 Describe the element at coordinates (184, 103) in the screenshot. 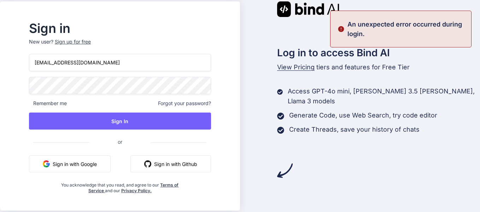

I see `span: Forgot your password?` at that location.